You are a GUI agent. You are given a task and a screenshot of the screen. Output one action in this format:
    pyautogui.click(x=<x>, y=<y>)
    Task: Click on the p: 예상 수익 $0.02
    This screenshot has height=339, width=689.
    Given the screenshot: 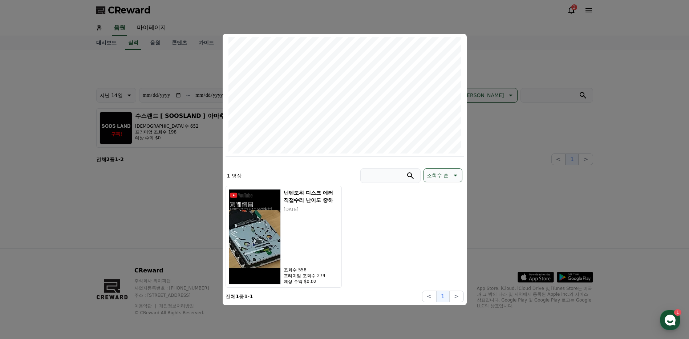 What is the action you would take?
    pyautogui.click(x=311, y=281)
    